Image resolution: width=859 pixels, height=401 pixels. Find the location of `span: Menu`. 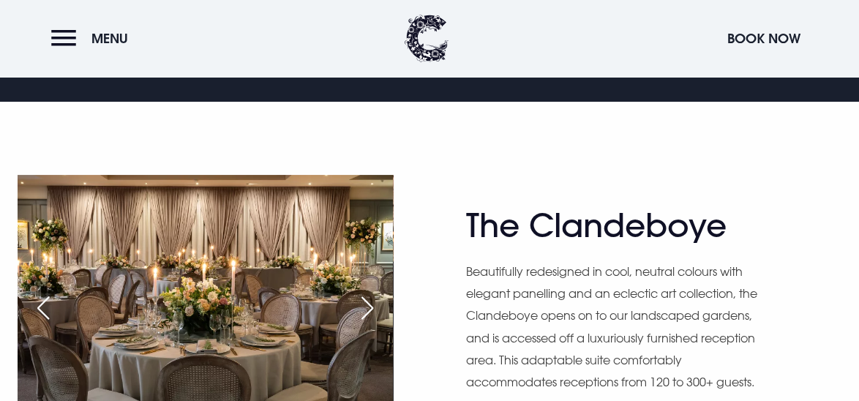

span: Menu is located at coordinates (110, 38).